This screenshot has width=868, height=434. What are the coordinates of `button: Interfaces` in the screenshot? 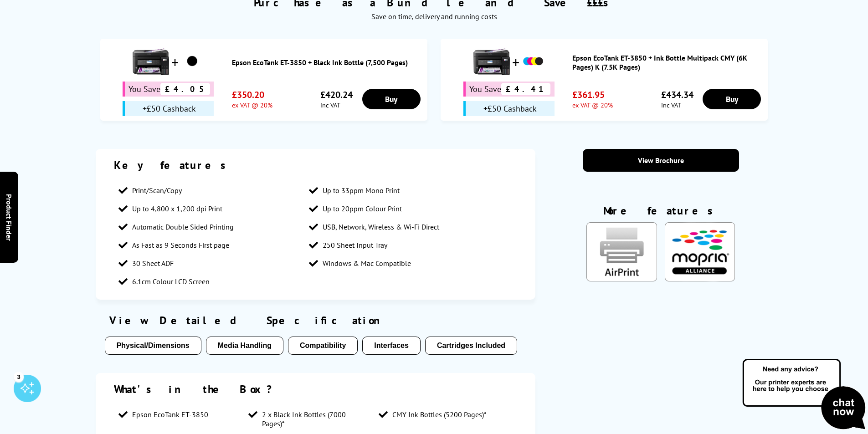 It's located at (392, 346).